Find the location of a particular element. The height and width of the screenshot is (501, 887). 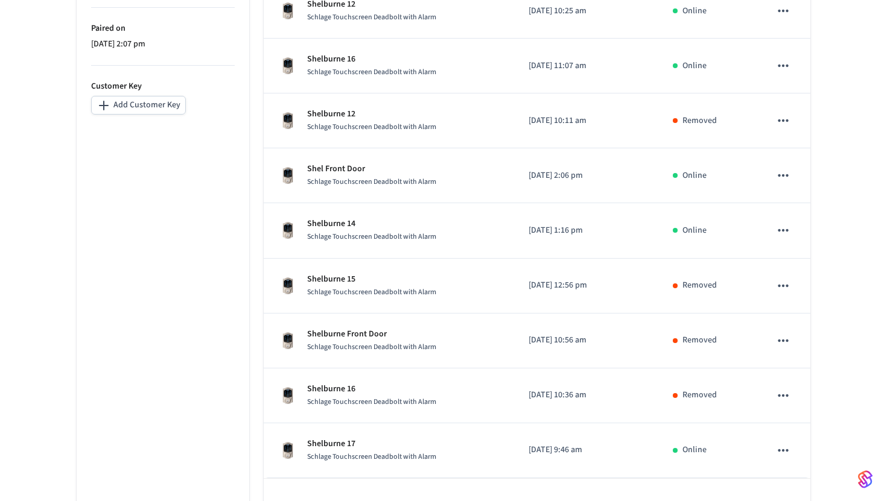

img: SeamLogoGradient.69752ec5.svg is located at coordinates (865, 479).